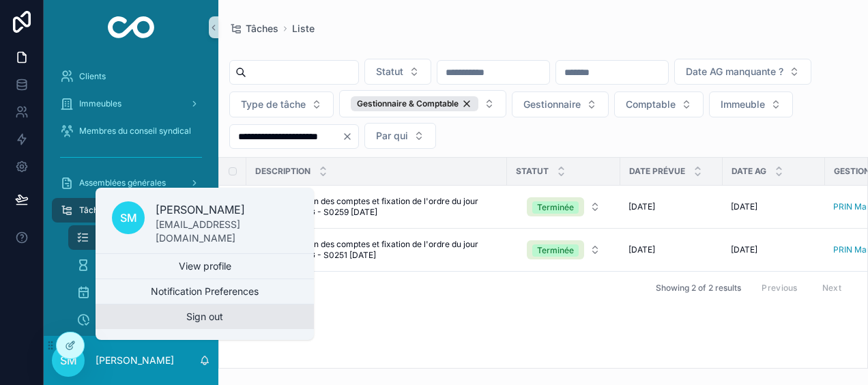 The image size is (868, 385). What do you see at coordinates (131, 76) in the screenshot?
I see `a: Clients` at bounding box center [131, 76].